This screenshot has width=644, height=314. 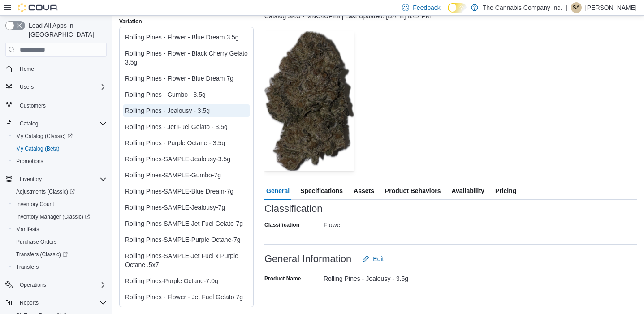 What do you see at coordinates (56, 105) in the screenshot?
I see `button: Customers` at bounding box center [56, 105].